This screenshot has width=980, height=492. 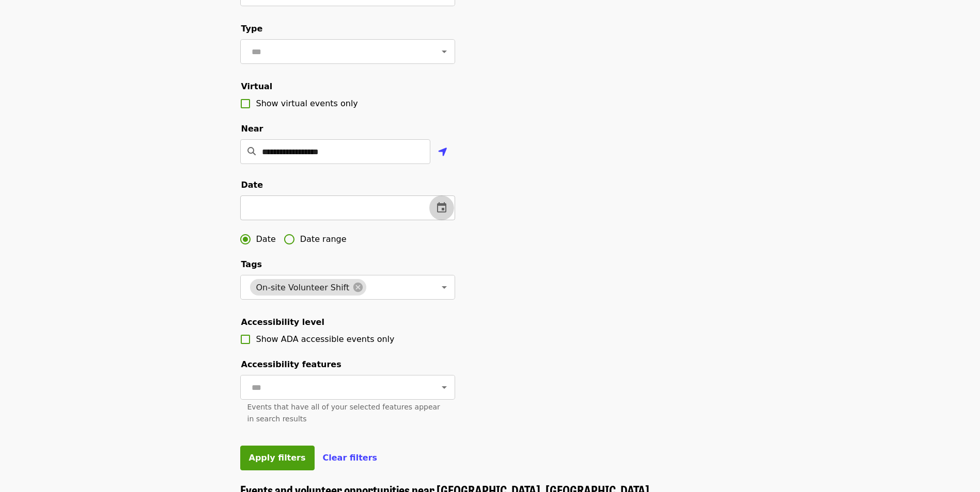 I want to click on span: Type, so click(x=252, y=28).